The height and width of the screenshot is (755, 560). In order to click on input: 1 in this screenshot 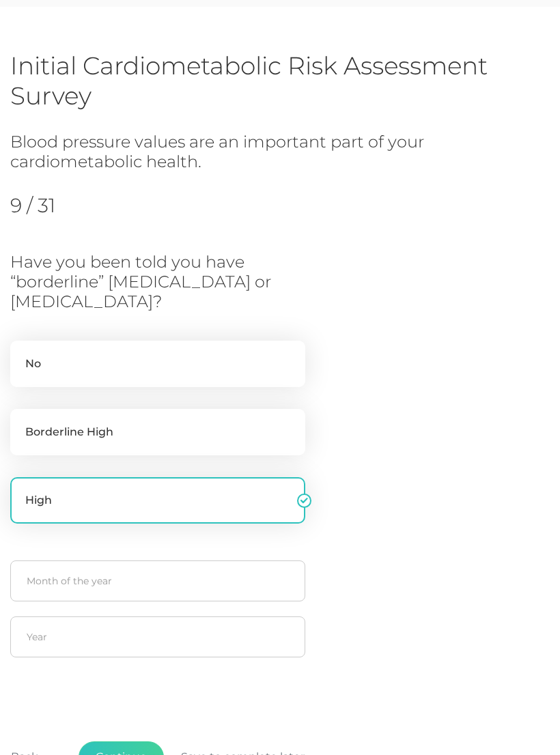, I will do `click(158, 581)`.